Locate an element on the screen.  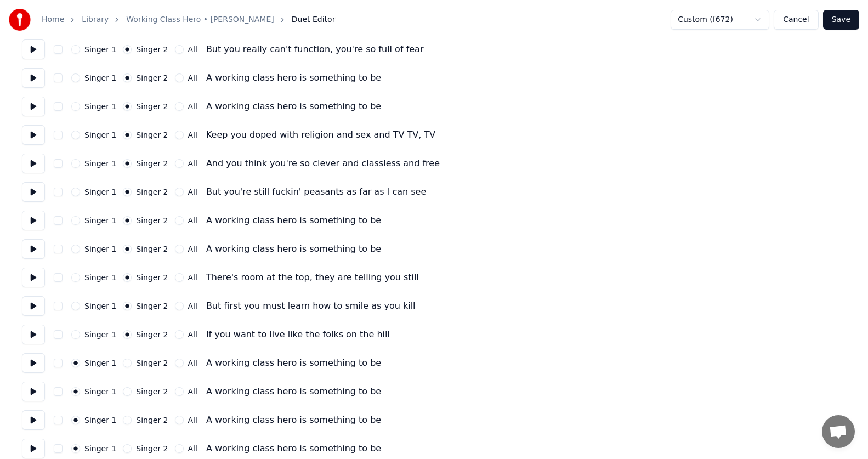
button: Save is located at coordinates (841, 19).